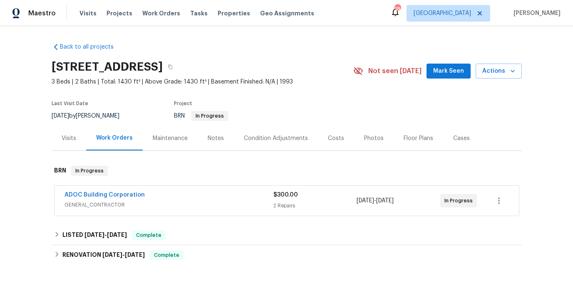  Describe the element at coordinates (170, 67) in the screenshot. I see `button: Copy Address` at that location.